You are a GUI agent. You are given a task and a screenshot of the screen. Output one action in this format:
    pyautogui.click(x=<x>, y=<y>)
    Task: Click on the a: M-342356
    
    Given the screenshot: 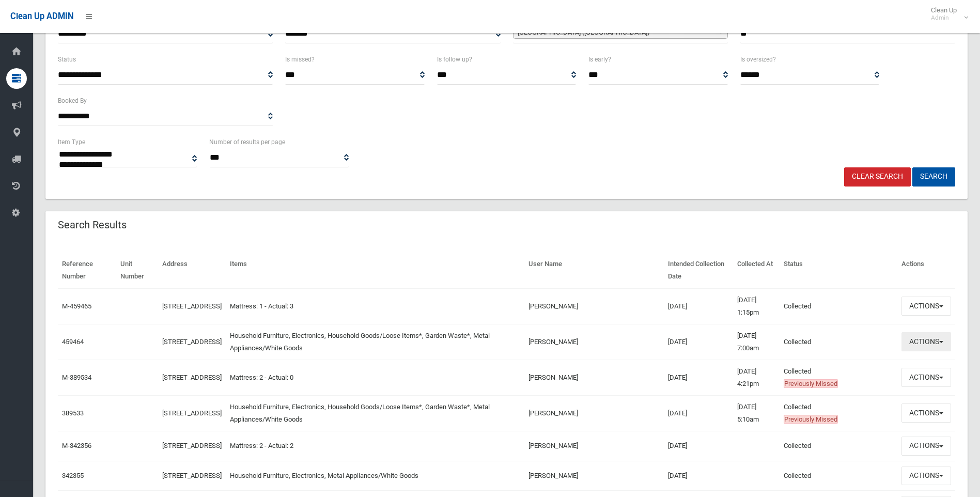 What is the action you would take?
    pyautogui.click(x=77, y=446)
    